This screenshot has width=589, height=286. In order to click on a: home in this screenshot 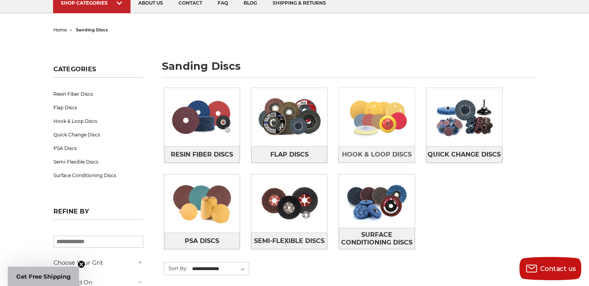, I will do `click(60, 30)`.